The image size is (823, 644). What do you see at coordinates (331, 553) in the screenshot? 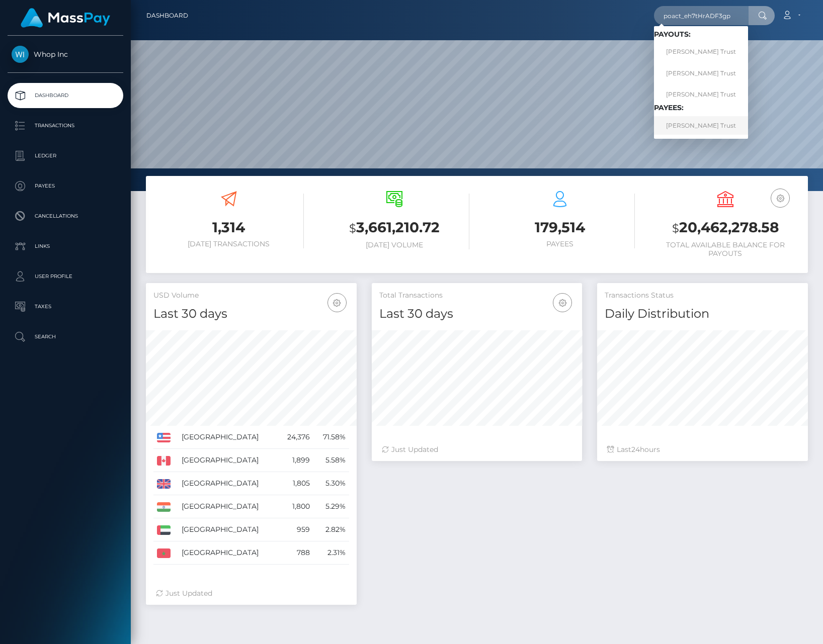
I see `td: 2.31%` at bounding box center [331, 553].